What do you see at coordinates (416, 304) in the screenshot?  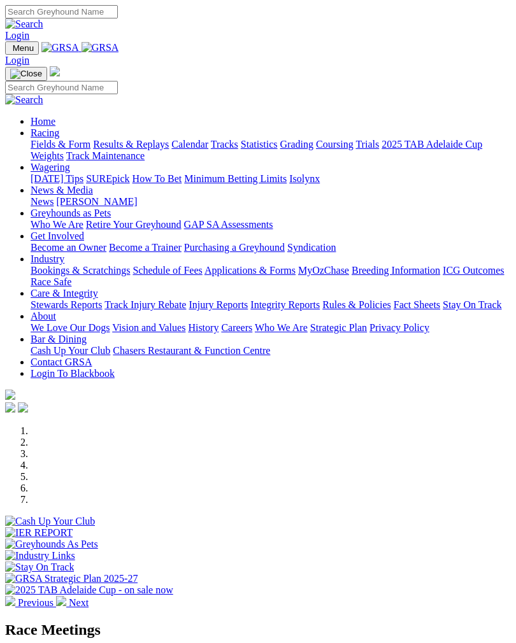 I see `a: Fact Sheets` at bounding box center [416, 304].